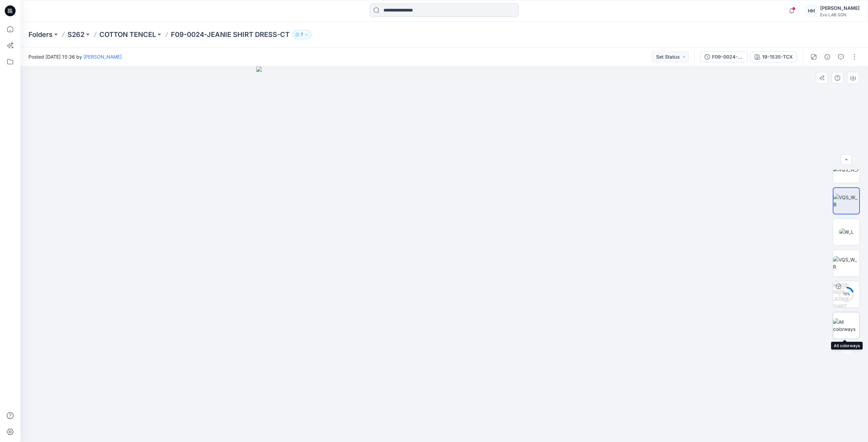 The width and height of the screenshot is (868, 442). I want to click on img: All colorways, so click(846, 326).